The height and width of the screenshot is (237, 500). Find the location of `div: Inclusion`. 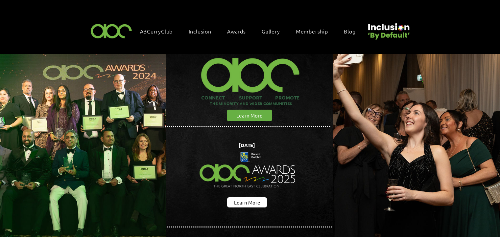

div: Inclusion is located at coordinates (203, 31).